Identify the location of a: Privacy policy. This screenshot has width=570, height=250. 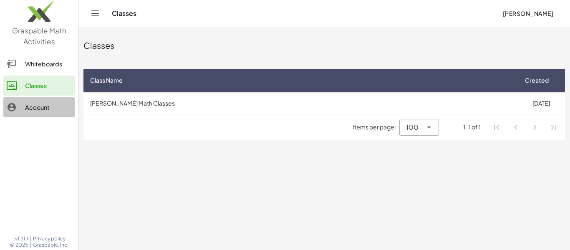
(50, 239).